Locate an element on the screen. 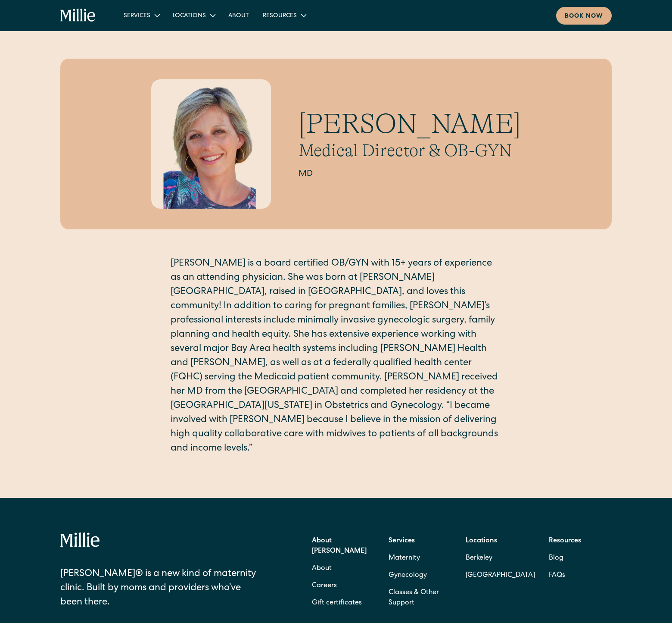 Image resolution: width=672 pixels, height=623 pixels. a: Berkeley is located at coordinates (500, 558).